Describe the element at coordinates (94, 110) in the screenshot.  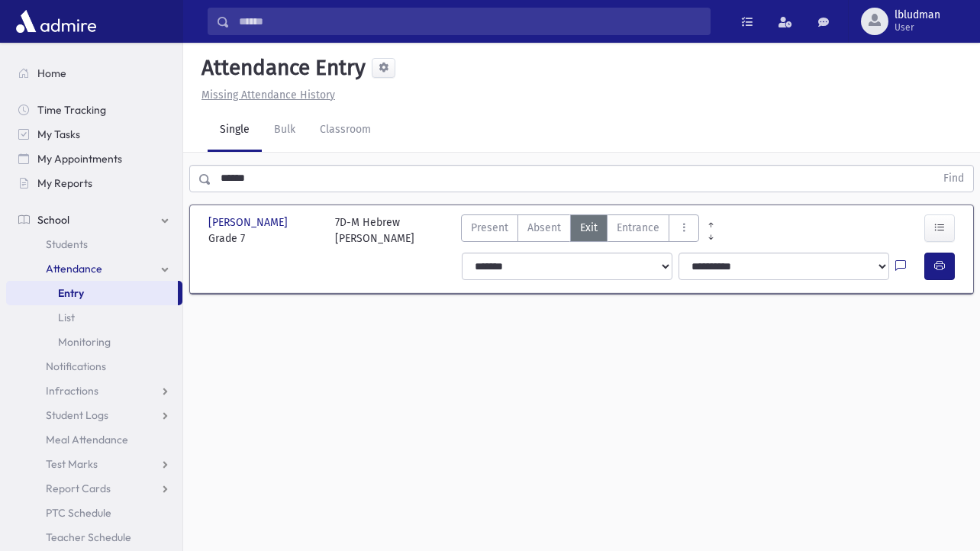
I see `a: Time Tracking` at that location.